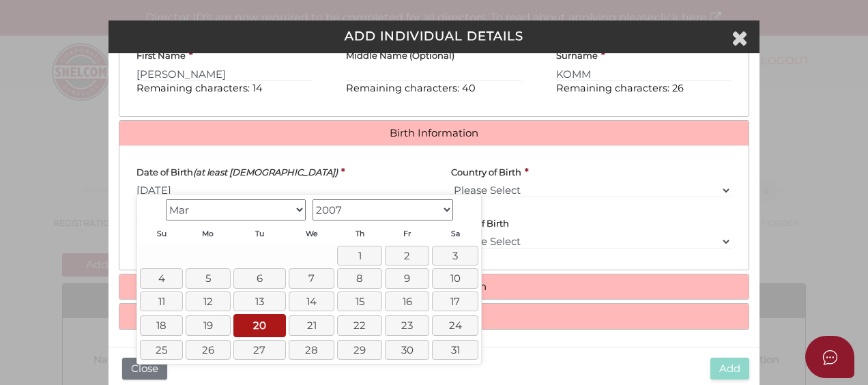  What do you see at coordinates (729, 369) in the screenshot?
I see `button: Add` at bounding box center [729, 369].